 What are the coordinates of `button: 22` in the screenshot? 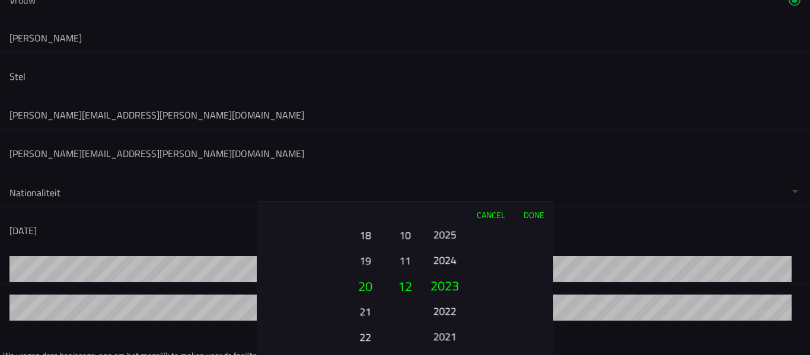 It's located at (365, 337).